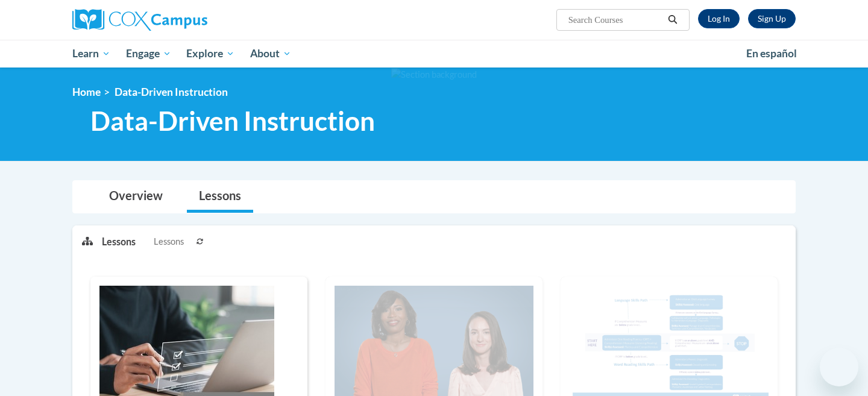  Describe the element at coordinates (86, 91) in the screenshot. I see `a: Home` at that location.